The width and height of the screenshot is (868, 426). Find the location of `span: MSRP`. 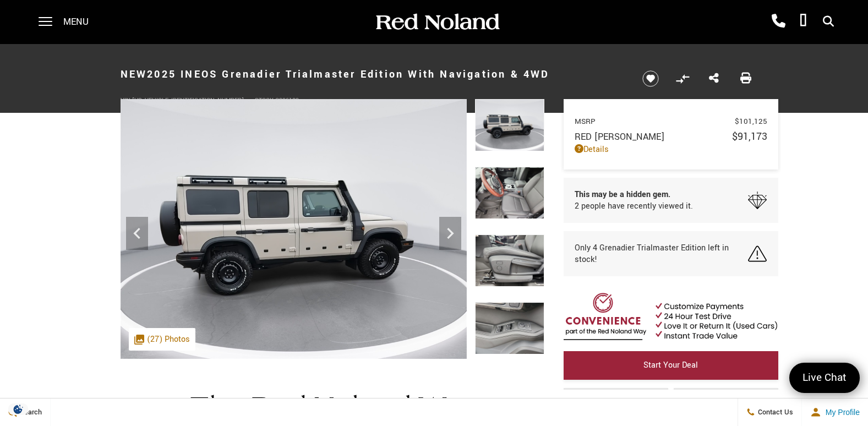

span: MSRP is located at coordinates (654, 121).